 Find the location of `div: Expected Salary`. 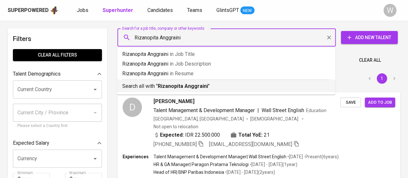

div: Expected Salary is located at coordinates (57, 143).